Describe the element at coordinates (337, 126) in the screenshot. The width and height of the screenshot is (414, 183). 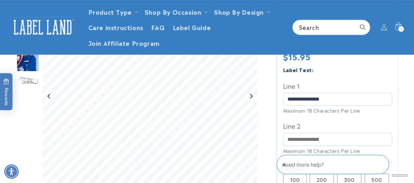
I see `label: Line 2` at that location.